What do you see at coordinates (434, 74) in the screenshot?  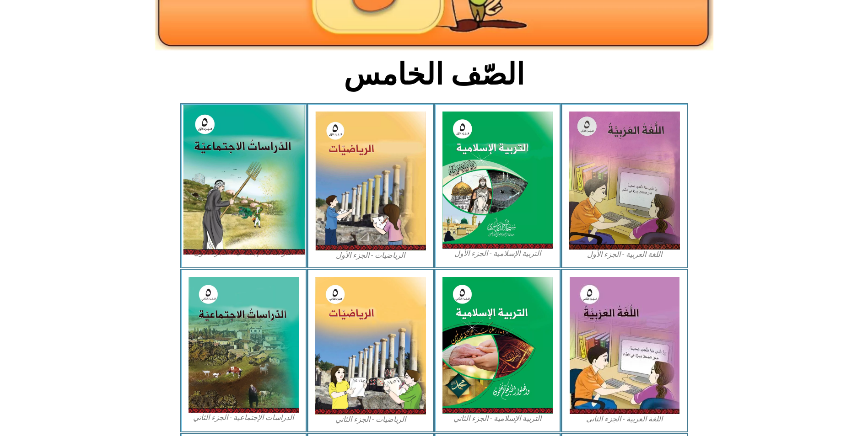 I see `h2: الصّف الخامس` at bounding box center [434, 74].